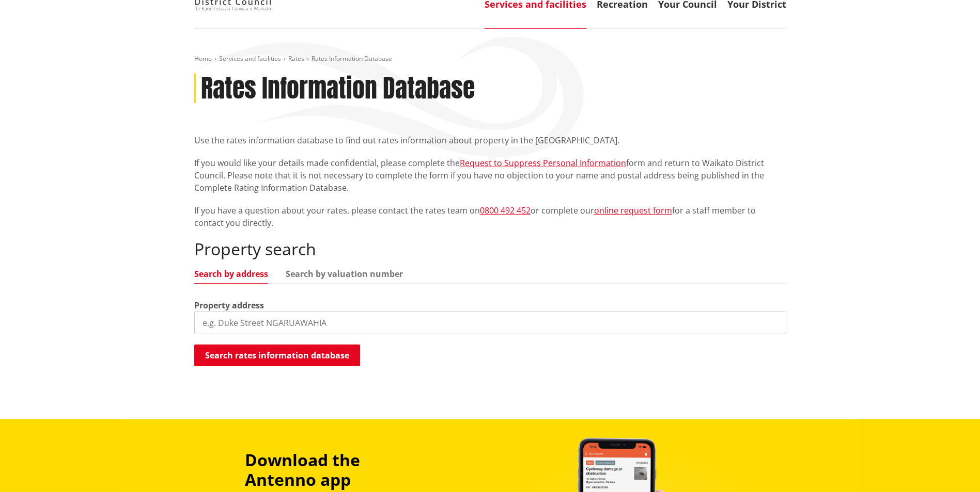  What do you see at coordinates (277, 355) in the screenshot?
I see `button: Search rates information database` at bounding box center [277, 355].